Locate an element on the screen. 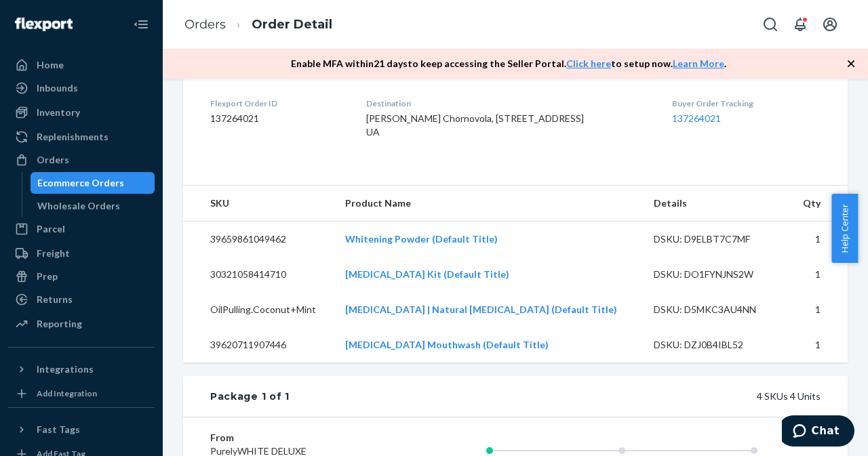 The image size is (868, 456). th: Product Name is located at coordinates (488, 203).